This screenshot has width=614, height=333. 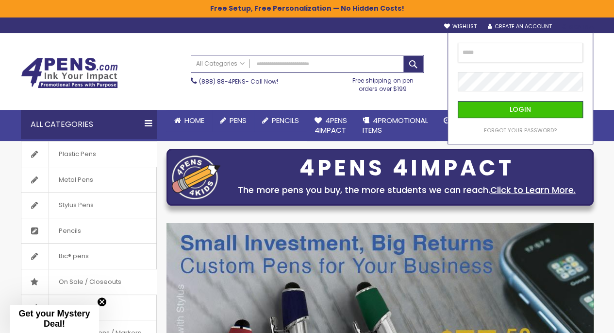 What do you see at coordinates (521, 130) in the screenshot?
I see `a: Forgot Your Password?` at bounding box center [521, 130].